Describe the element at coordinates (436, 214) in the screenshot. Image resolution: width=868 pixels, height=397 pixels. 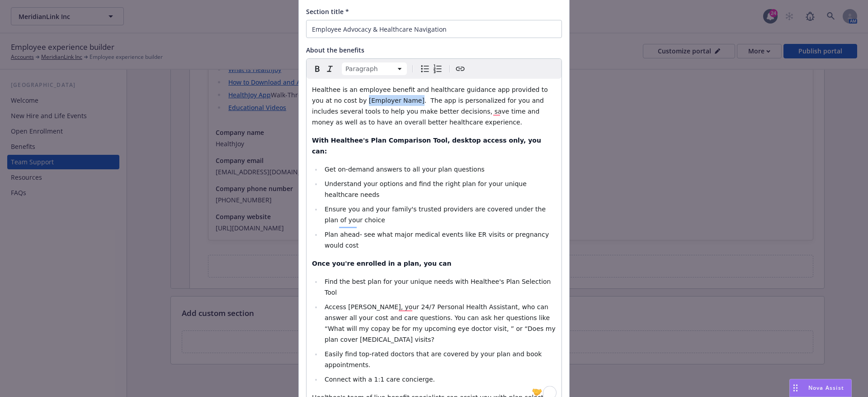
I see `span: Ensure you and your family's trusted providers are covered under the plan of your choice` at that location.